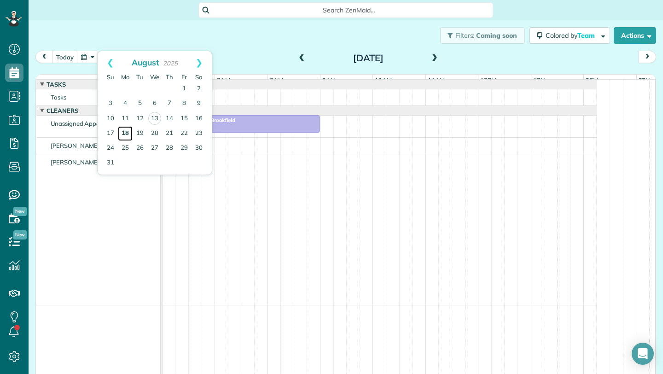 This screenshot has height=374, width=663. I want to click on a: 7, so click(169, 104).